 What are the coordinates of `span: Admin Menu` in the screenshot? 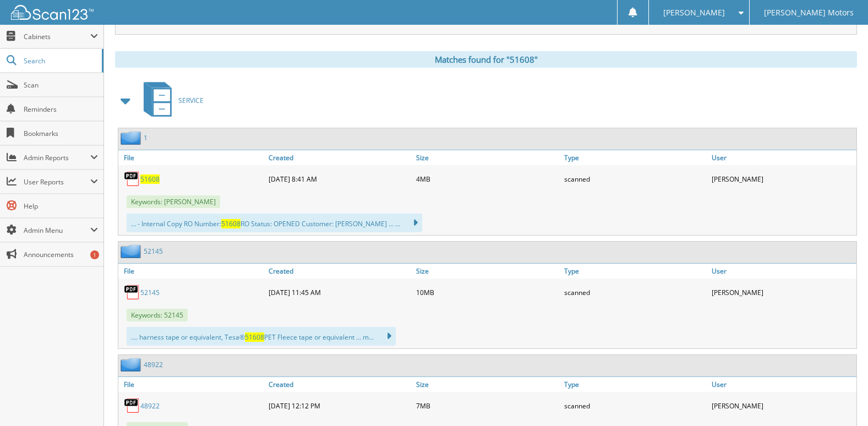 It's located at (56, 230).